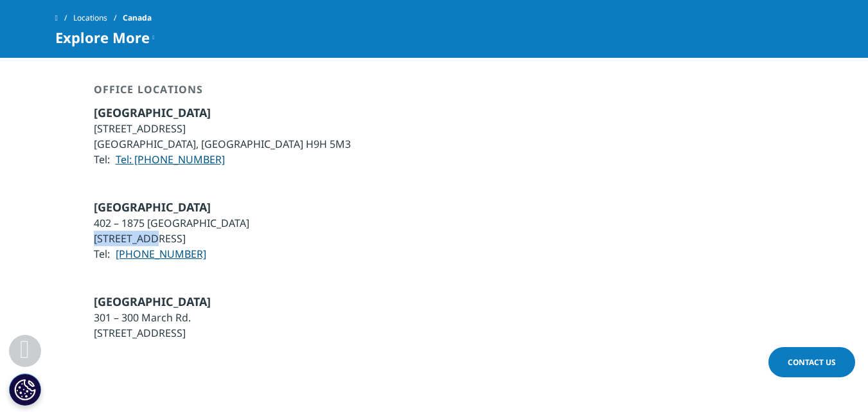 The width and height of the screenshot is (868, 412). What do you see at coordinates (25, 389) in the screenshot?
I see `button: Cookies Settings` at bounding box center [25, 389].